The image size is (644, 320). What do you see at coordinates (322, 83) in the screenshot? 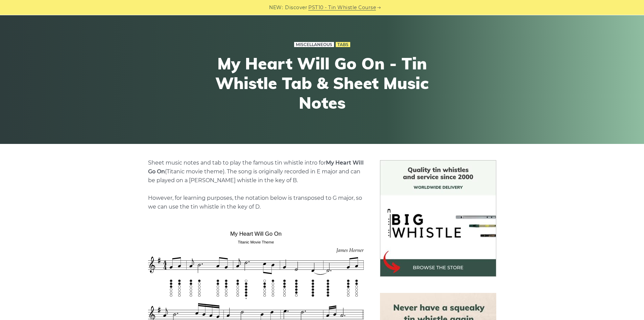
I see `h1: My Heart Will Go On - Tin Whistle Tab & Sheet Music Notes` at bounding box center [322, 83].